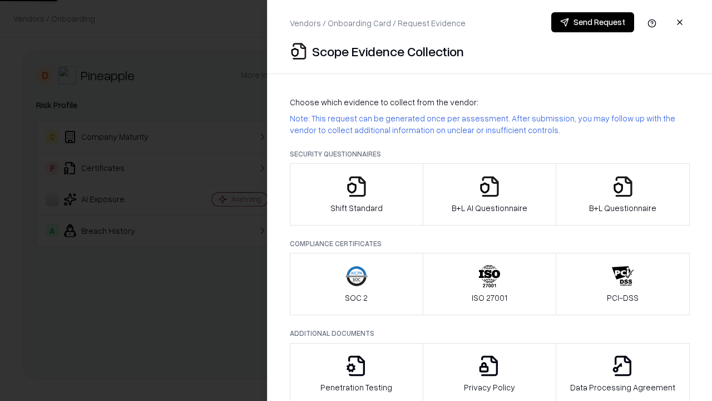  Describe the element at coordinates (490, 194) in the screenshot. I see `button: B+L AI Questionnaire` at that location.